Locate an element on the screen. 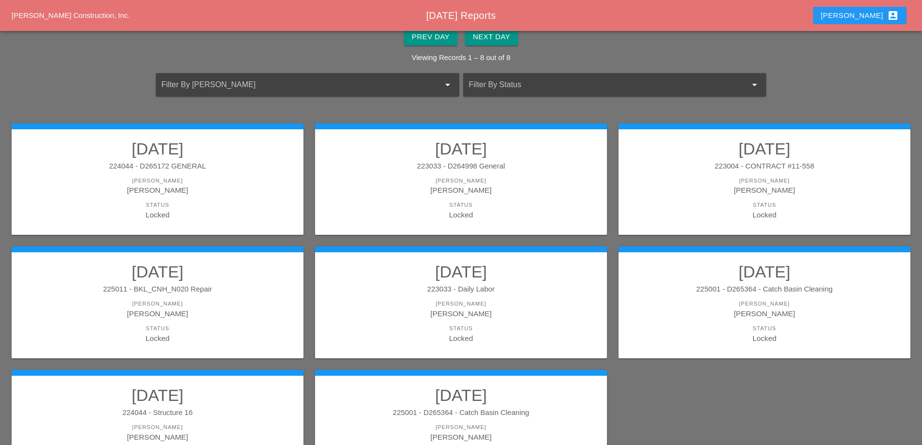  div: 223033 - D264998 General is located at coordinates (461, 166).